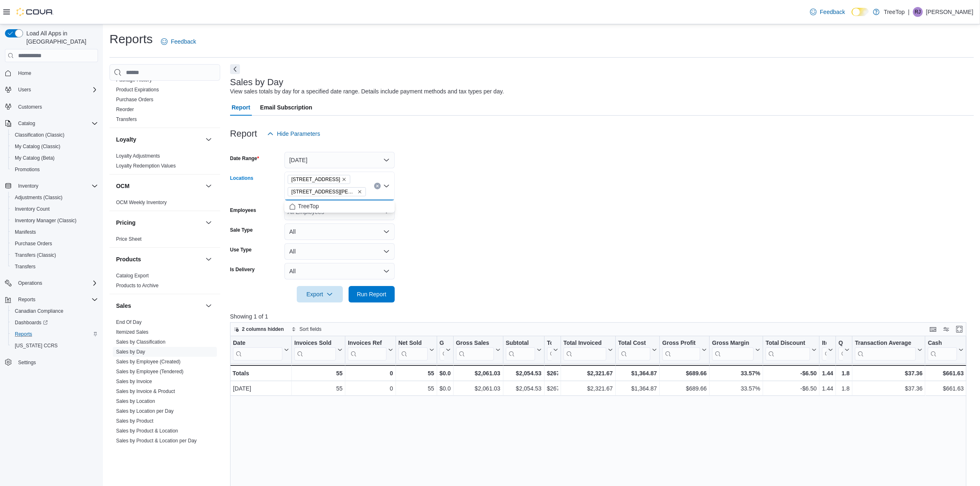 Image resolution: width=980 pixels, height=486 pixels. Describe the element at coordinates (126, 139) in the screenshot. I see `h3: Loyalty` at that location.